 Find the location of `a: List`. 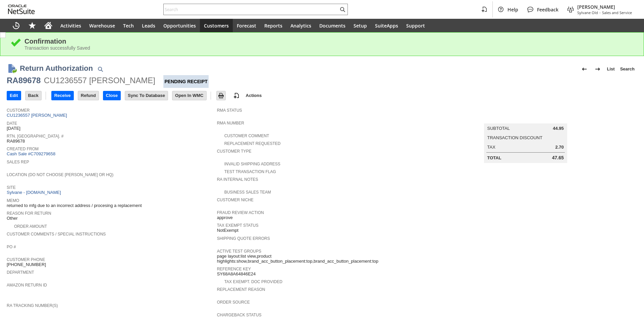

a: List is located at coordinates (610, 69).